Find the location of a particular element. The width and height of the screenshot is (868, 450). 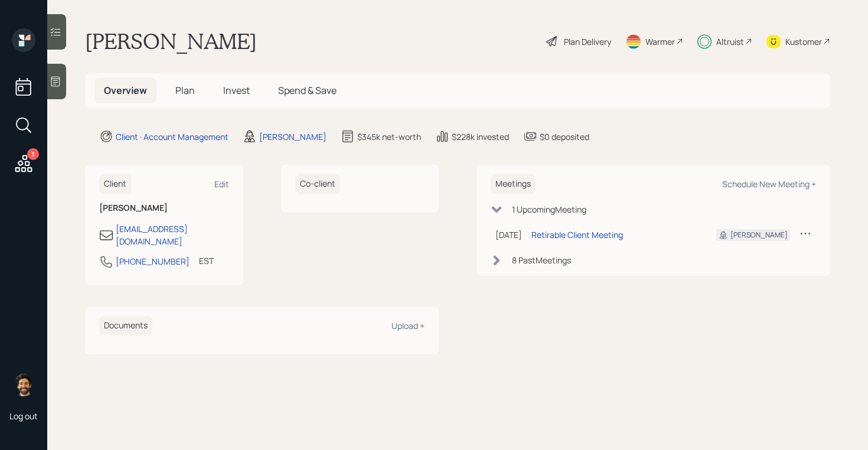

span: Overview is located at coordinates (126, 90).